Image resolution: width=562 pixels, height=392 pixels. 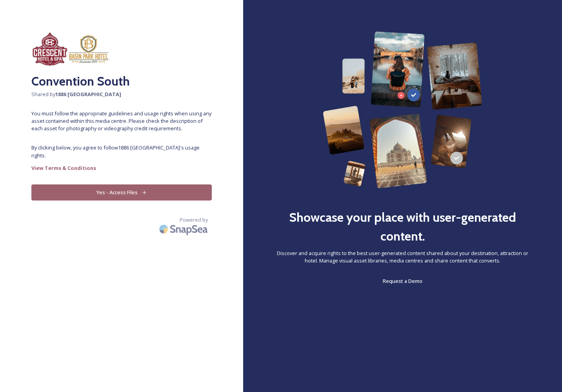 What do you see at coordinates (403, 257) in the screenshot?
I see `span: Discover and acquire rights to the best user-generated content shared about your destination, att...` at bounding box center [403, 257].